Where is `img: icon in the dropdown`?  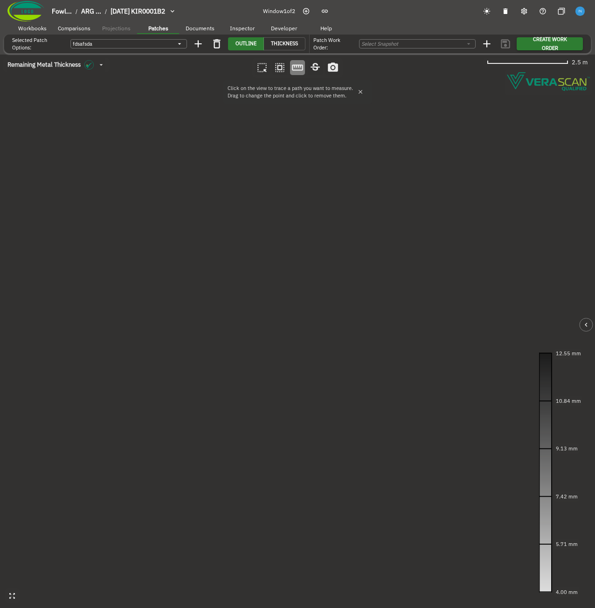
img: icon in the dropdown is located at coordinates (89, 65).